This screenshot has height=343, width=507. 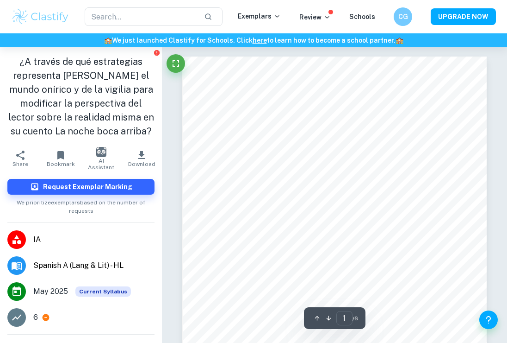 I want to click on button: Download, so click(x=142, y=158).